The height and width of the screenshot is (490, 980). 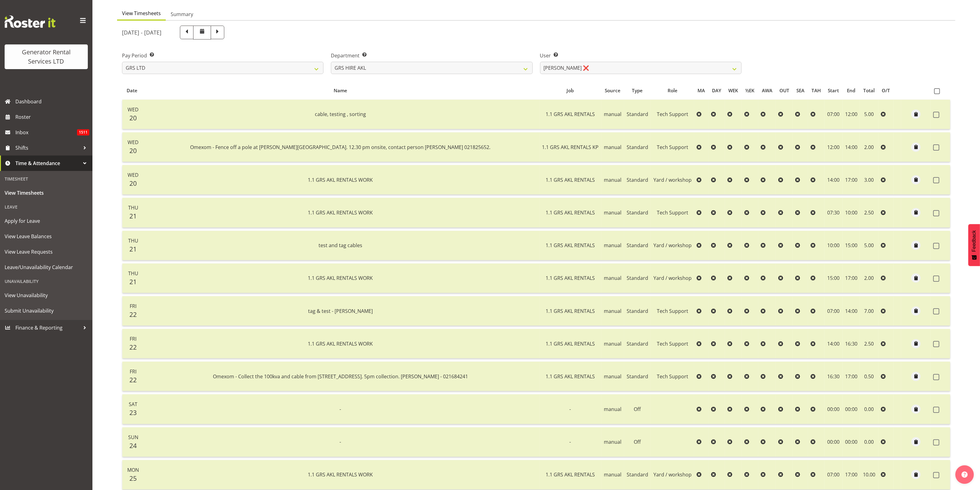 I want to click on div: Start, so click(x=833, y=90).